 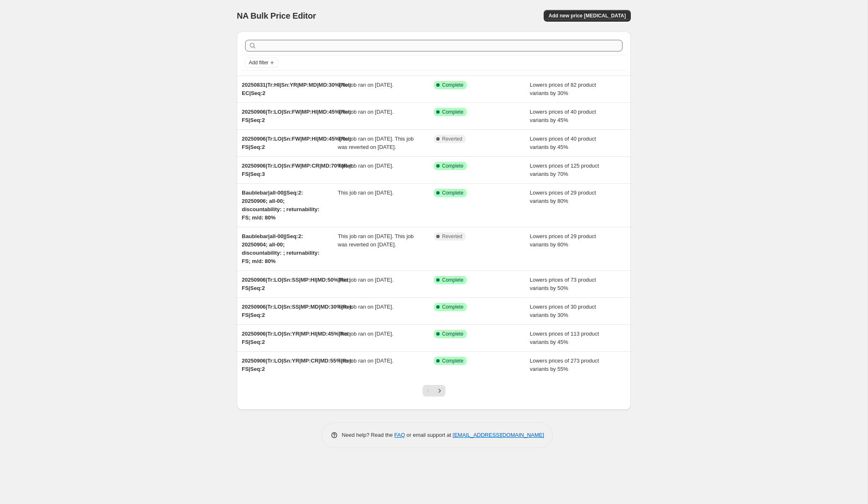 What do you see at coordinates (296, 283) in the screenshot?
I see `span: 20250906|Tr:LO|Sn:SS|MP:HI|MD:50%|Ret: FS|Seq:2` at bounding box center [296, 283].